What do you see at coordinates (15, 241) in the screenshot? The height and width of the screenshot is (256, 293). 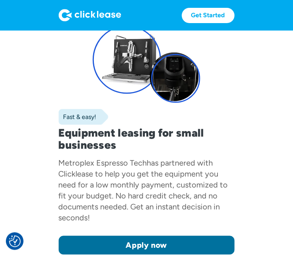 I see `img: Revisit consent button` at bounding box center [15, 241].